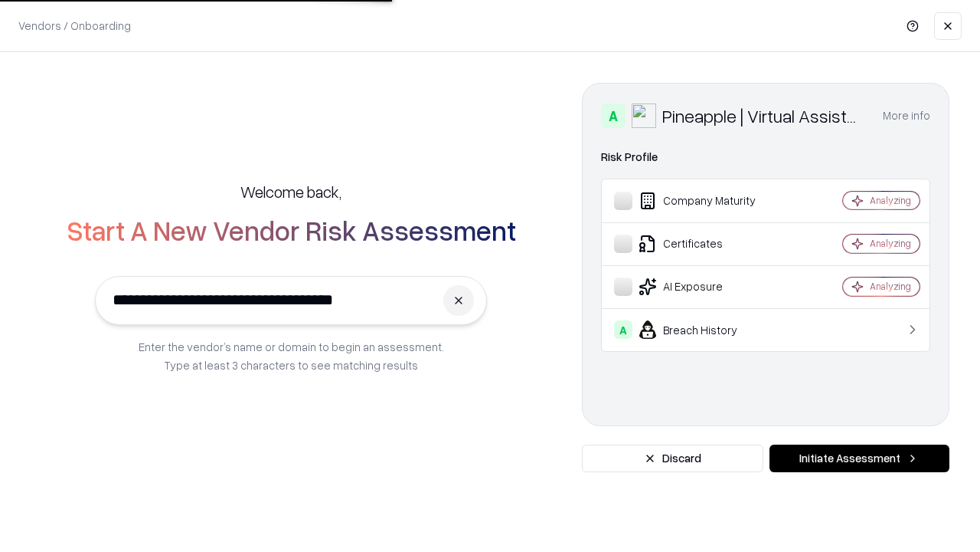 The image size is (980, 552). I want to click on div: Breach History, so click(705, 330).